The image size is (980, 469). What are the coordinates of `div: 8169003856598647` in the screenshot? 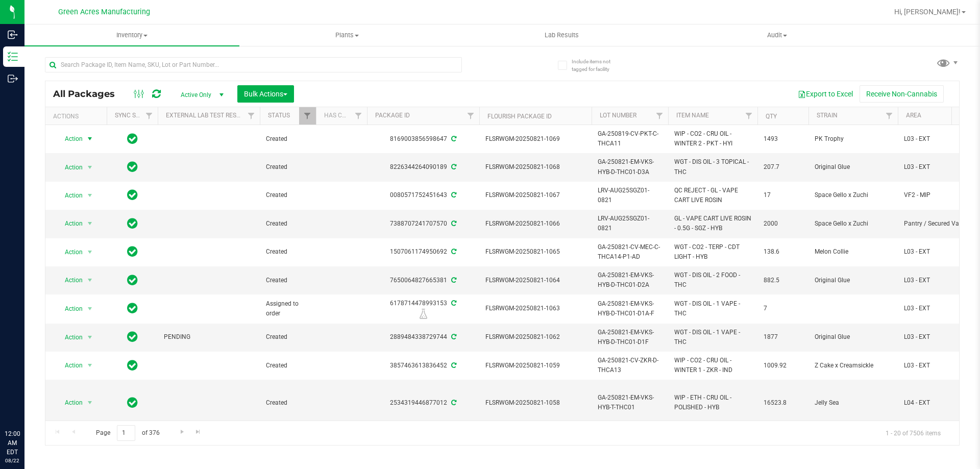 It's located at (423, 139).